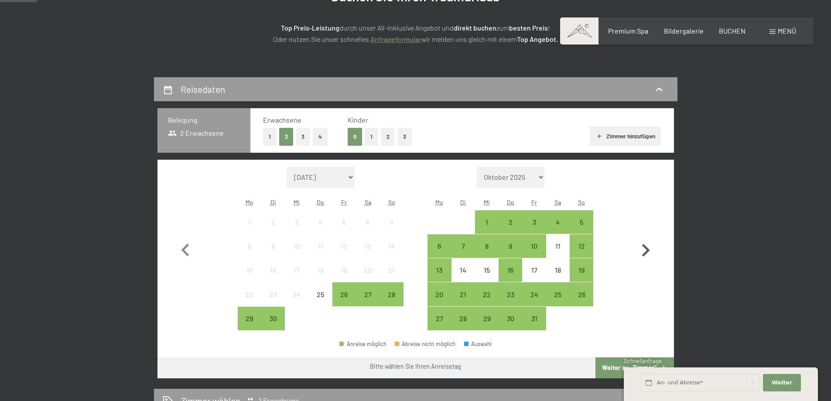 This screenshot has width=831, height=401. What do you see at coordinates (439, 270) in the screenshot?
I see `div: Mon Oct 13 2025` at bounding box center [439, 270].